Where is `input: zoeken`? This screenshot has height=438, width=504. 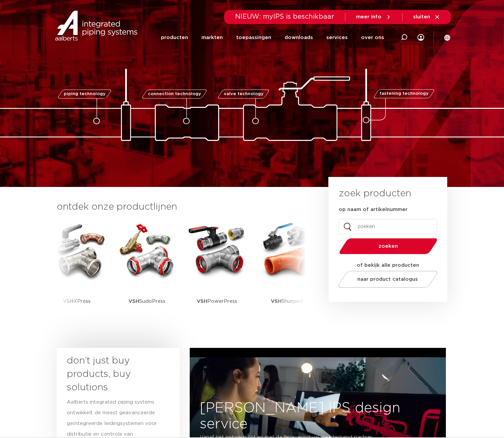
input: zoeken is located at coordinates (388, 227).